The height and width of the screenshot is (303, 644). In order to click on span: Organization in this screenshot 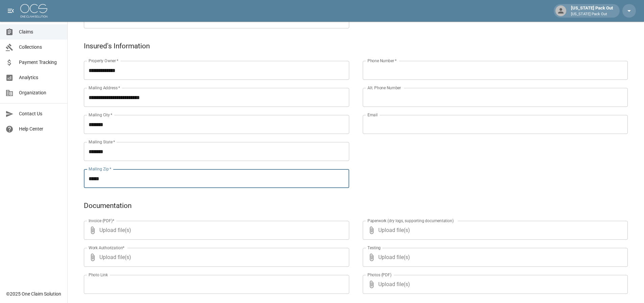, I will do `click(40, 93)`.